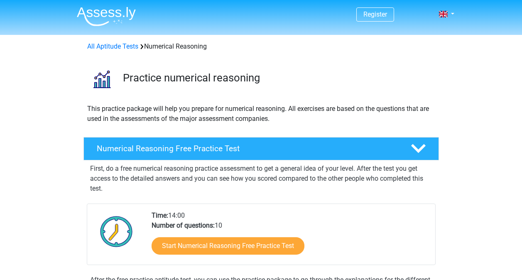 This screenshot has width=522, height=280. Describe the element at coordinates (160, 215) in the screenshot. I see `b: Time:` at that location.